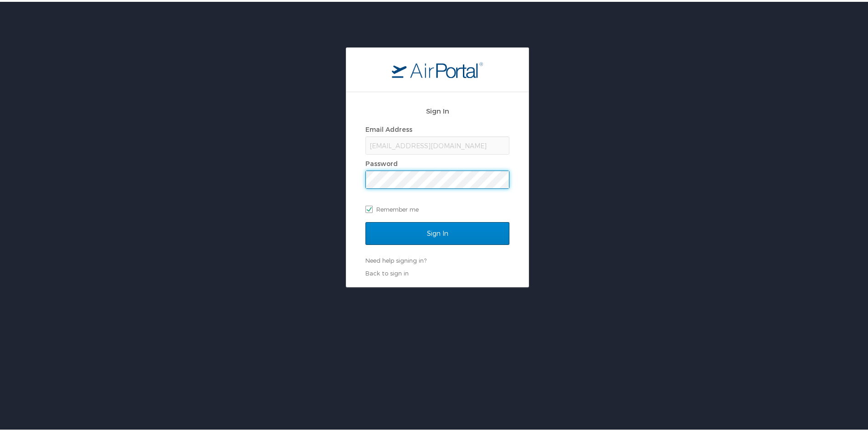 The height and width of the screenshot is (431, 868). I want to click on img: logo, so click(437, 68).